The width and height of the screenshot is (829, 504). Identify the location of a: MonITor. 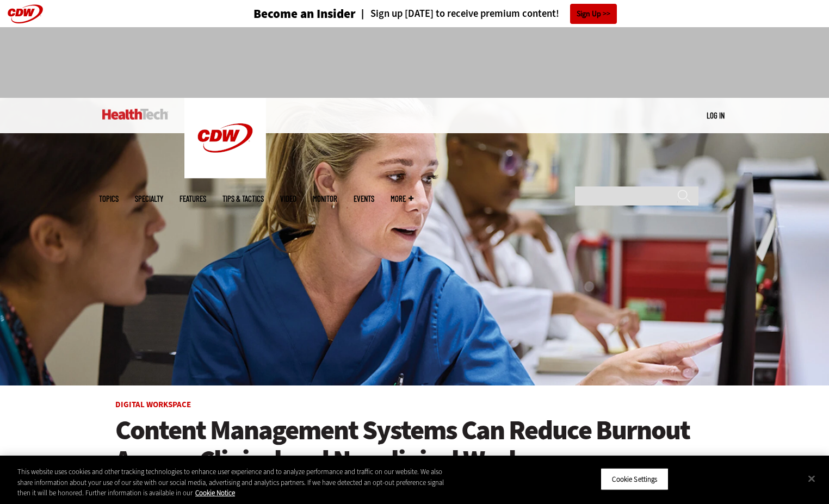
(325, 198).